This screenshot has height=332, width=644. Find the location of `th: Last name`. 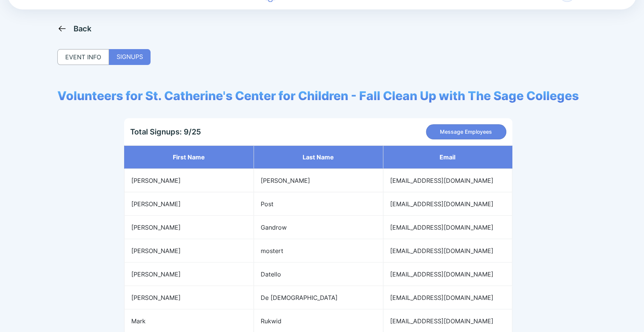

th: Last name is located at coordinates (318, 157).